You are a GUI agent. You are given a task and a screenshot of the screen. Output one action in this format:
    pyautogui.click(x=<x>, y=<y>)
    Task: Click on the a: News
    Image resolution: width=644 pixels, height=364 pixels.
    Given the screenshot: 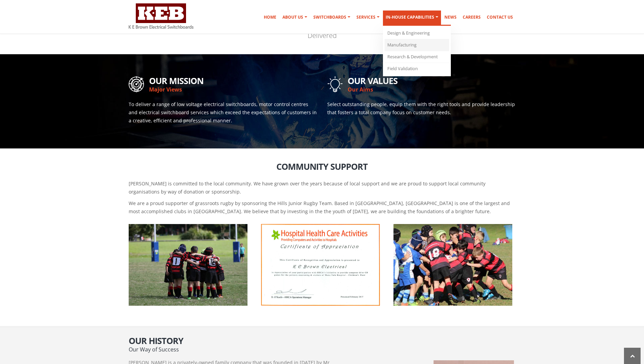 What is the action you would take?
    pyautogui.click(x=451, y=17)
    